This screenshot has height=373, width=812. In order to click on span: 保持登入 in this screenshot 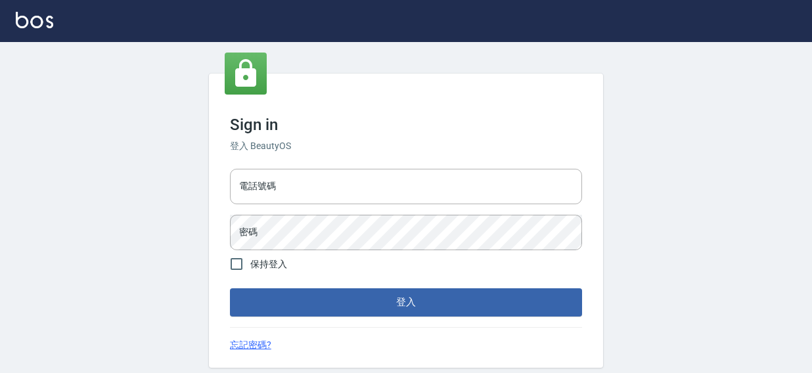, I will do `click(269, 264)`.